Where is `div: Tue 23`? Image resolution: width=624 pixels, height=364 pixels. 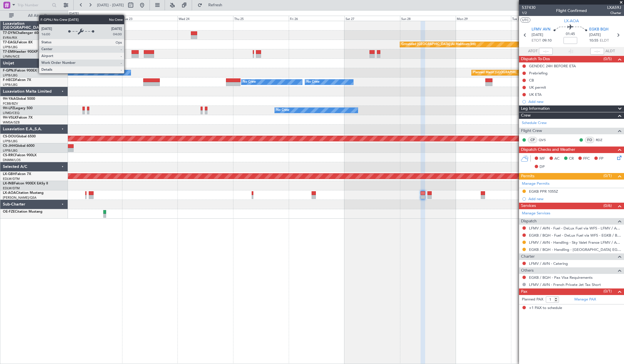 div: Tue 23 is located at coordinates (150, 18).